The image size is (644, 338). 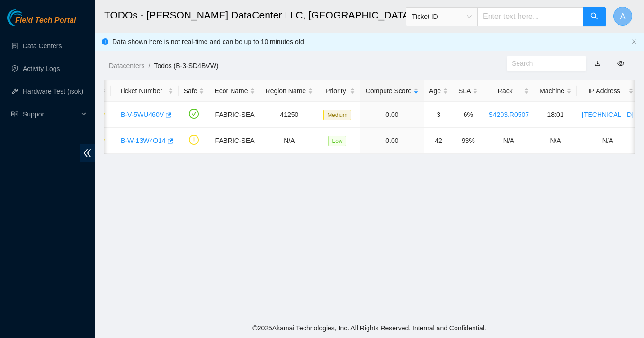 I want to click on a: B-V-5WU460V, so click(x=142, y=115).